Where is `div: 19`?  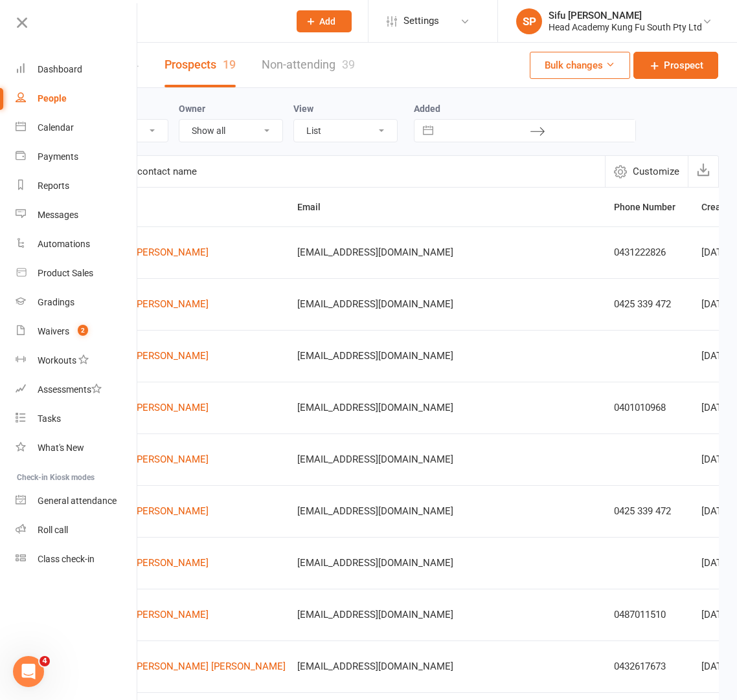 div: 19 is located at coordinates (229, 64).